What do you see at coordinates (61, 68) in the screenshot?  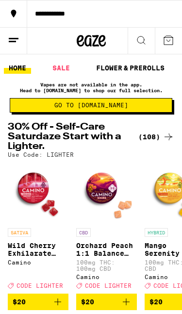 I see `a: SALE` at bounding box center [61, 68].